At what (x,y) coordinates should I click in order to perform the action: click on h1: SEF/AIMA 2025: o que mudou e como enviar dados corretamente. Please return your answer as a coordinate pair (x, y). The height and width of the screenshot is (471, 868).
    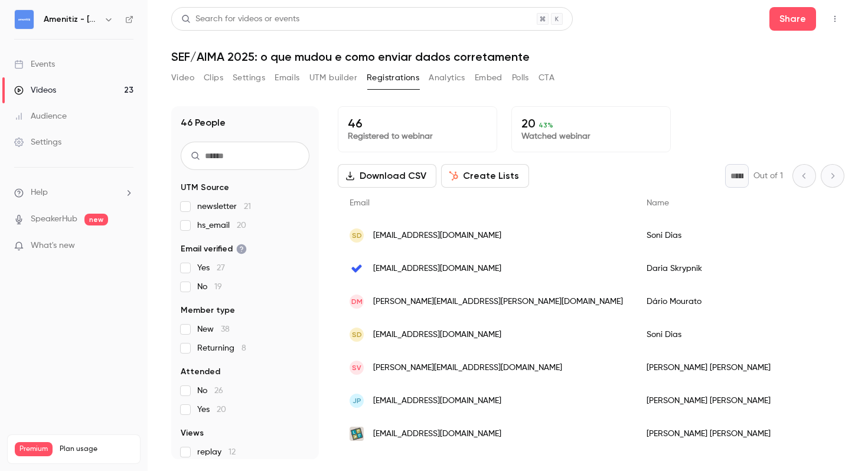
    Looking at the image, I should click on (508, 57).